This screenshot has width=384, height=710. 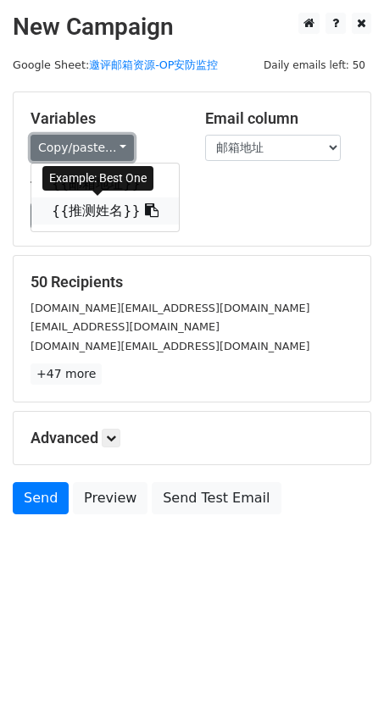 What do you see at coordinates (191, 27) in the screenshot?
I see `h2: New Campaign` at bounding box center [191, 27].